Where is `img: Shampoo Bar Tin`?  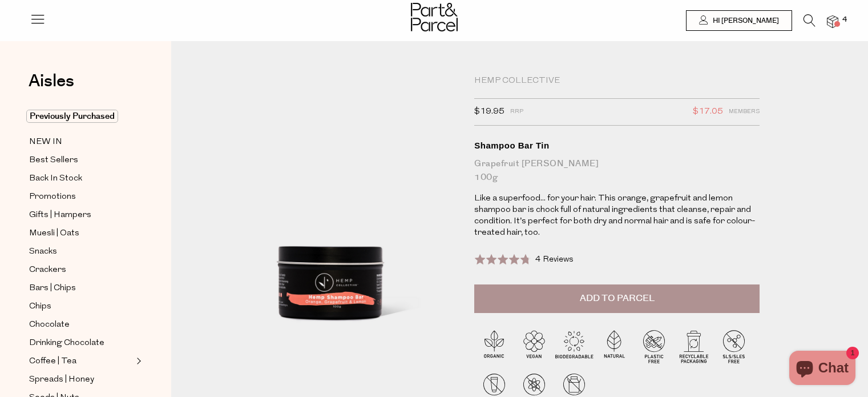 img: Shampoo Bar Tin is located at coordinates (331, 224).